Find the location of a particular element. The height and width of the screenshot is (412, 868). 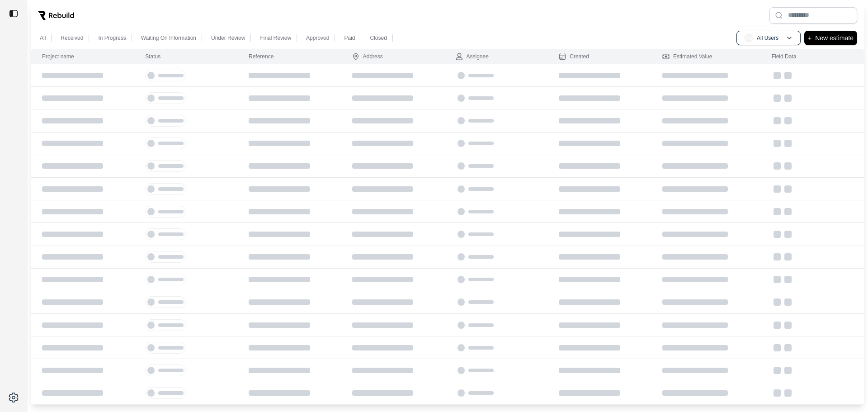

p: Under Review is located at coordinates (228, 38).